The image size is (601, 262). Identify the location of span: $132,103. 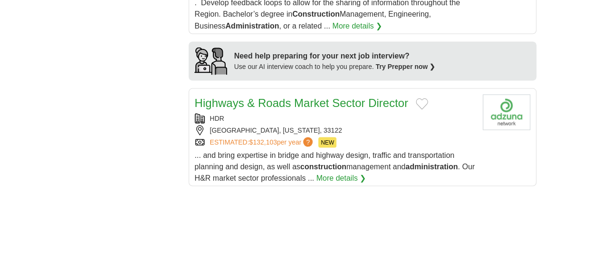
(263, 142).